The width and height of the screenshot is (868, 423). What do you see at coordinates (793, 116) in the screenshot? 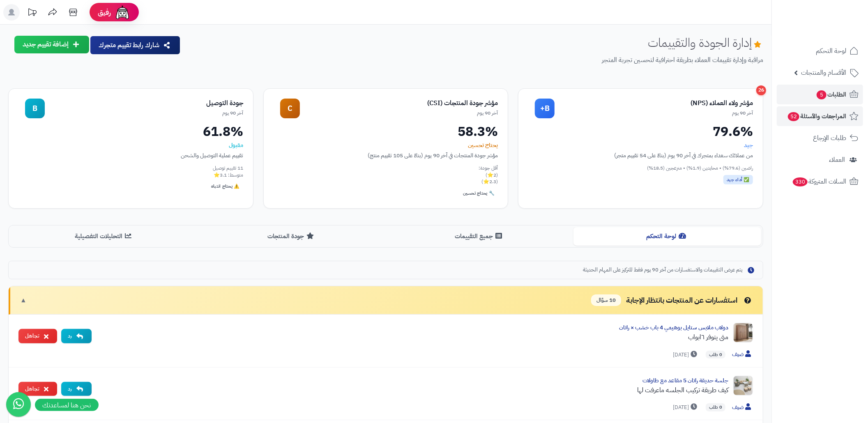
I see `span: 52` at bounding box center [793, 116].